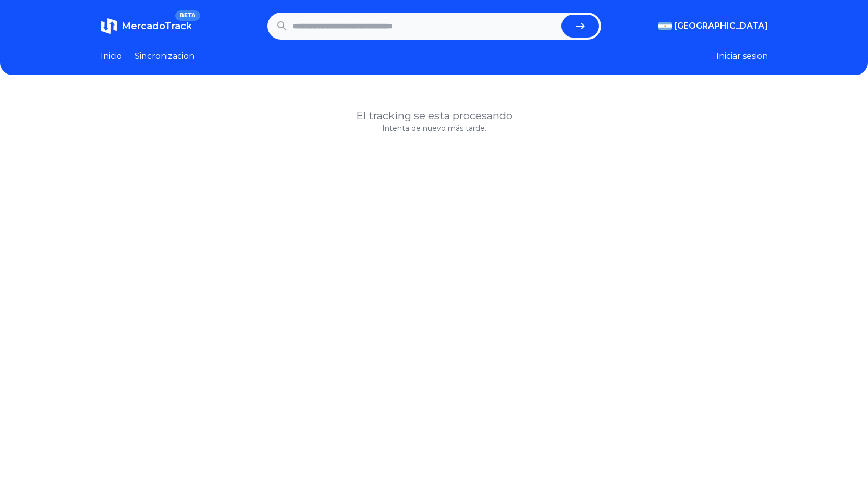  What do you see at coordinates (164, 56) in the screenshot?
I see `a: Sincronizacion` at bounding box center [164, 56].